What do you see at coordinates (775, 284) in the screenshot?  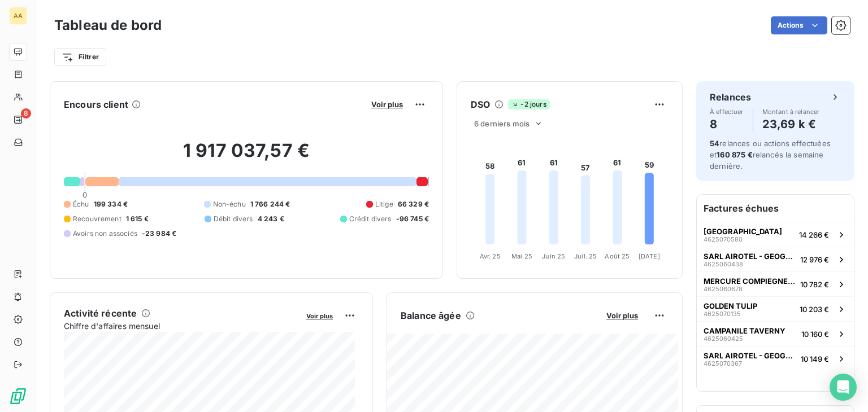 I see `button: MERCURE COMPIEGNE - STGHC462506067810 782 €` at bounding box center [775, 284].